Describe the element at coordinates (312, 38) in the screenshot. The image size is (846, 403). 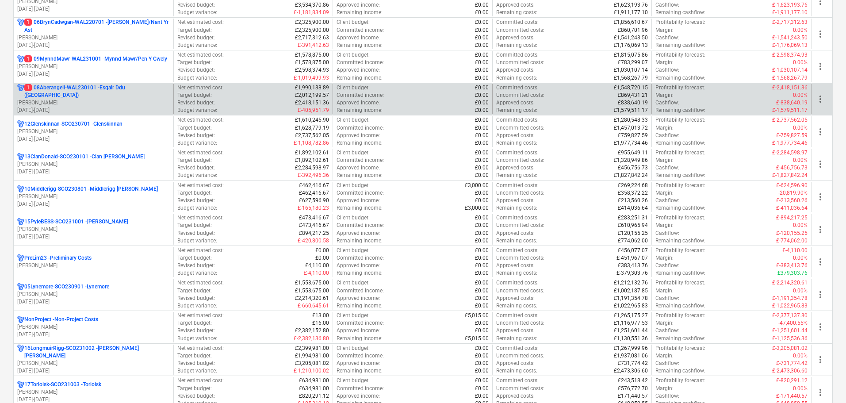
I see `p: £2,717,312.63` at that location.